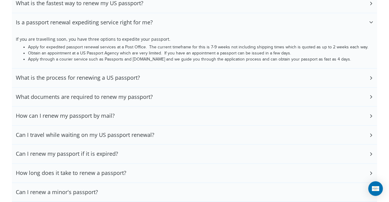  What do you see at coordinates (194, 39) in the screenshot?
I see `p: If you are travelling soon, you have three options to expedite your passport.` at bounding box center [194, 39].